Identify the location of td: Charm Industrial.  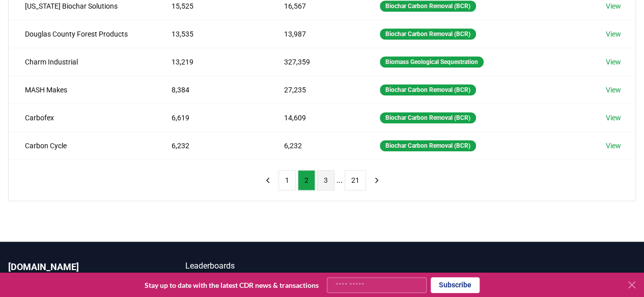
(82, 61).